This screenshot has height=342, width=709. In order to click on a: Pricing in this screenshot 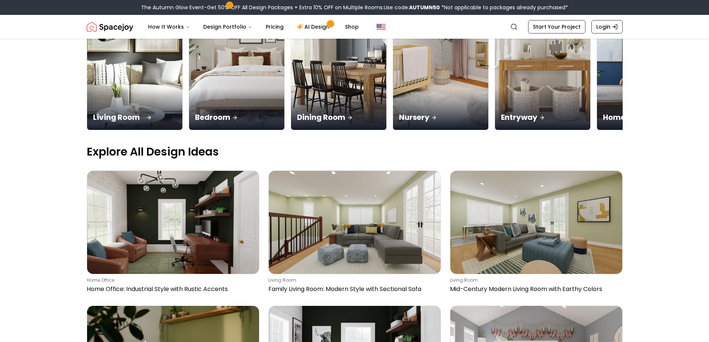, I will do `click(275, 27)`.